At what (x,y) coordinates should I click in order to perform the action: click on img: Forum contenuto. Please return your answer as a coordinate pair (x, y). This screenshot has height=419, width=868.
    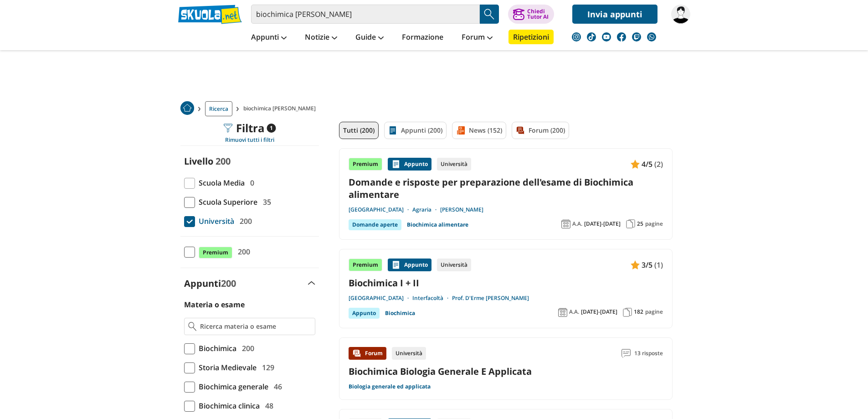
    Looking at the image, I should click on (356, 353).